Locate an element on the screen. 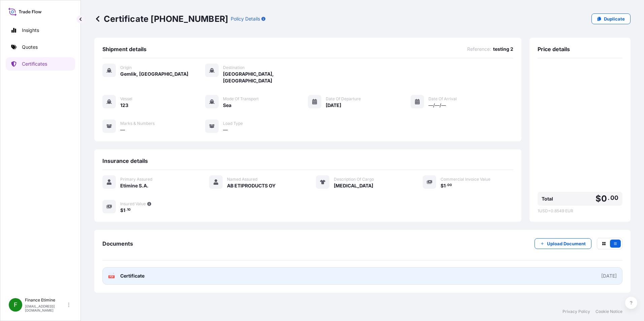 The width and height of the screenshot is (644, 321). a: Privacy Policy is located at coordinates (577, 312).